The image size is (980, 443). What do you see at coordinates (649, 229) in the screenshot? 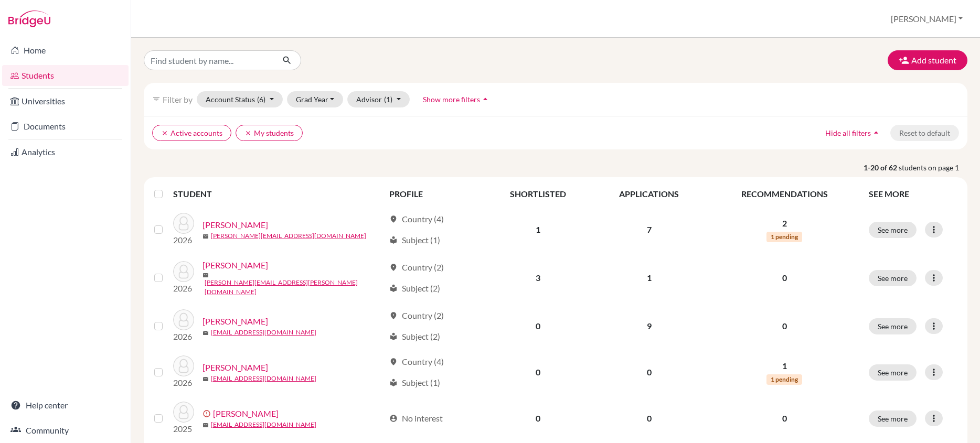
I see `td: 7` at bounding box center [649, 229].